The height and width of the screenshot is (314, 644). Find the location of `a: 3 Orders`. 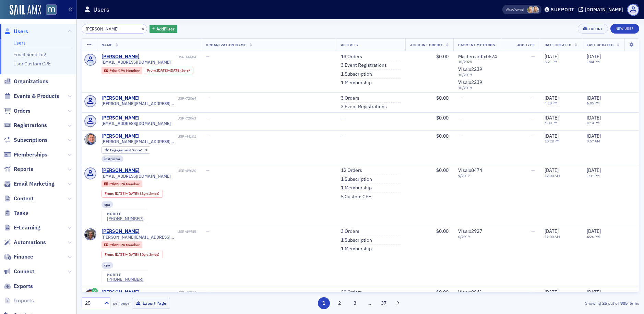

a: 3 Orders is located at coordinates (350, 98).